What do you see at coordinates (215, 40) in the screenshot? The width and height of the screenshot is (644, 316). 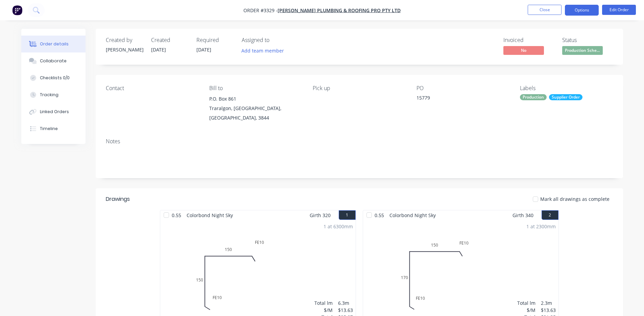 I see `div: Required` at bounding box center [215, 40].